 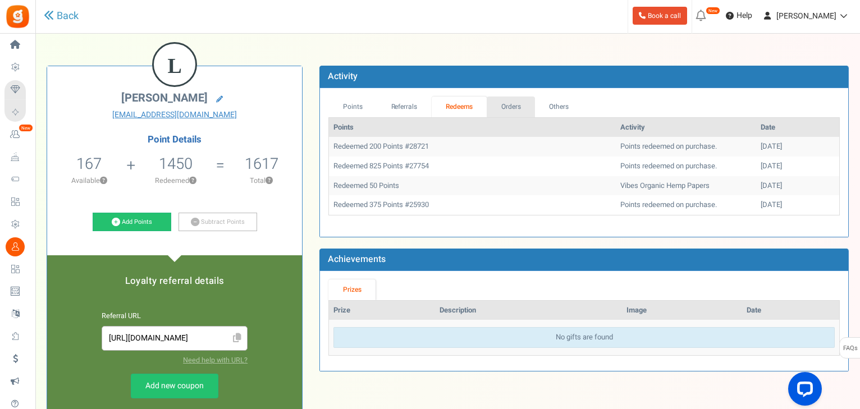 I want to click on a: Subtract Points, so click(x=218, y=222).